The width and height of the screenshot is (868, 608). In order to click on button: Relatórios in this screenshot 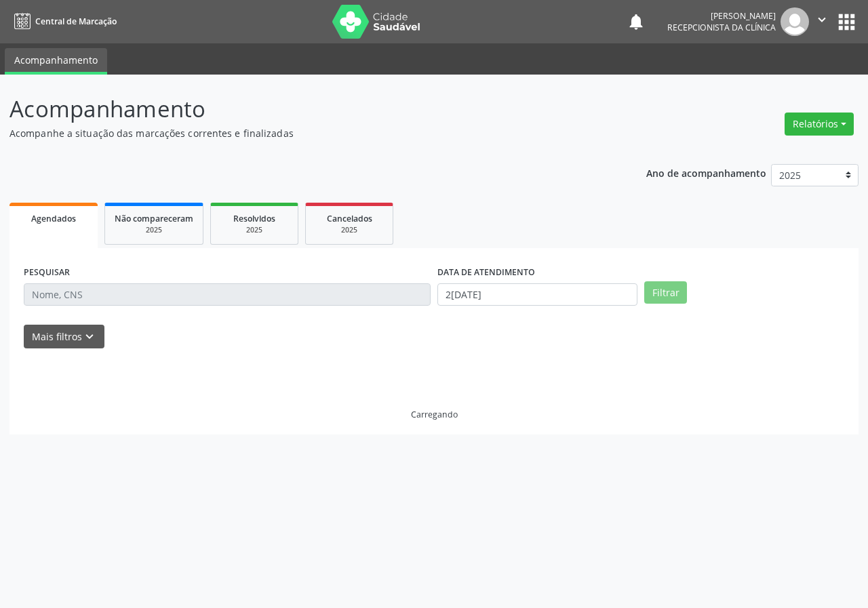, I will do `click(819, 124)`.